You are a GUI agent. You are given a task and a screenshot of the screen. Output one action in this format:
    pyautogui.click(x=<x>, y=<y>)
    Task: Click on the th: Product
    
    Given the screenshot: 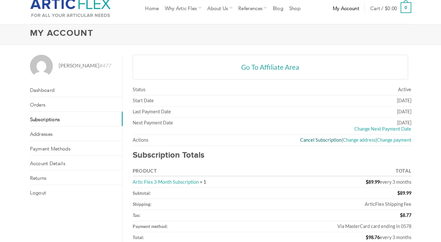 What is the action you would take?
    pyautogui.click(x=202, y=172)
    